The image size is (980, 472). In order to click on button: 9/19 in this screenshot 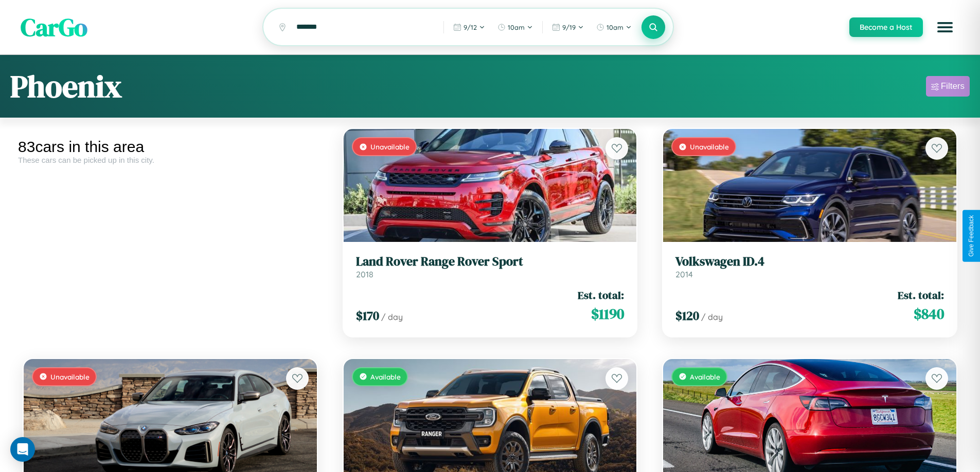, I will do `click(568, 27)`.